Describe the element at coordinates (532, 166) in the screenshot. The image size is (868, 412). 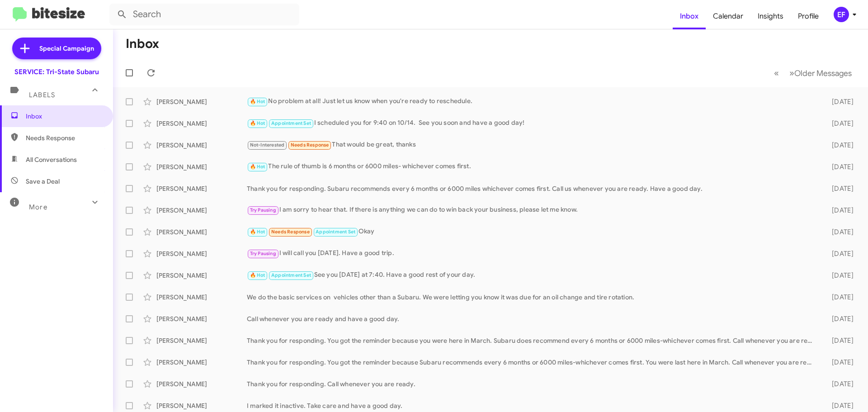
I see `div: The rule of thumb is 6 months or 6000 miles- whichever comes first.` at that location.